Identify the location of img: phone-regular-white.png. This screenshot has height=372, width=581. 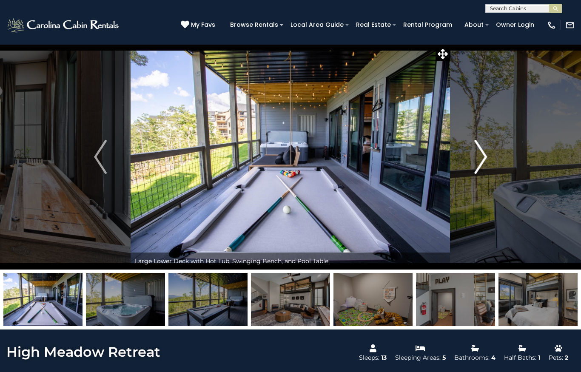
(552, 25).